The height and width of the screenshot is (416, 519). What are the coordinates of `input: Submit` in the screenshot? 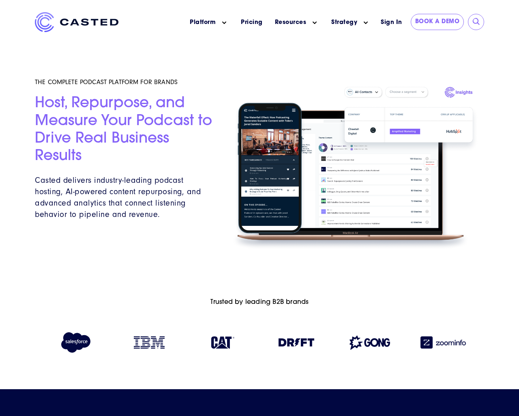 It's located at (477, 22).